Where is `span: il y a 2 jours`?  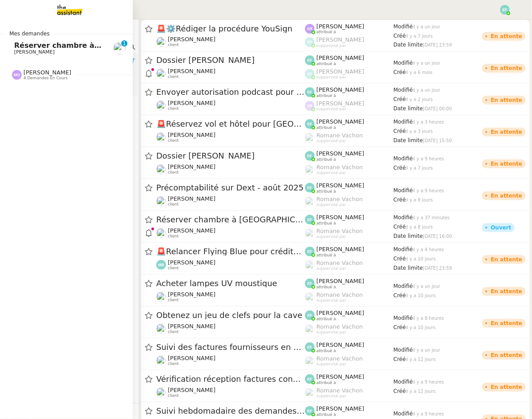
span: il y a 2 jours is located at coordinates (419, 99).